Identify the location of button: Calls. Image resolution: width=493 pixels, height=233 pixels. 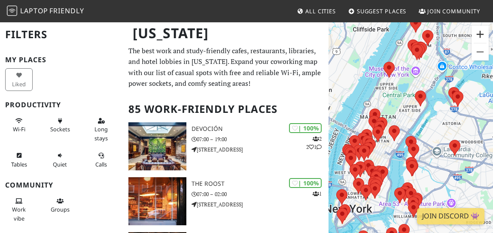
(101, 160).